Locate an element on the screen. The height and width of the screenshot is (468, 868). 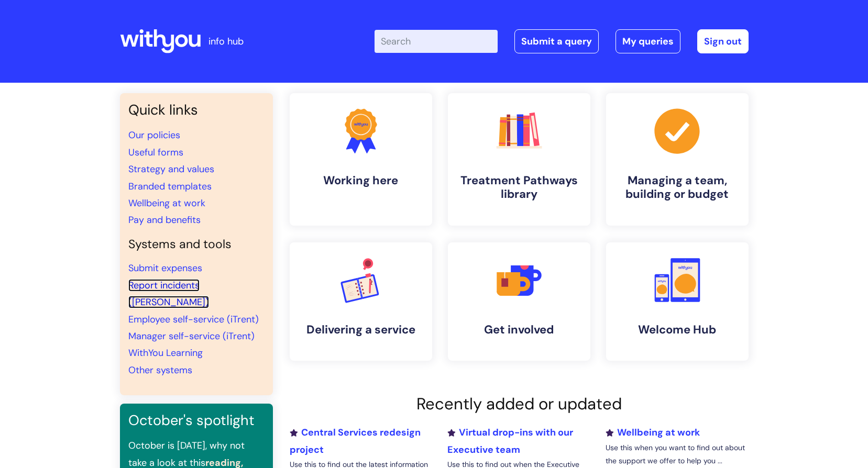
h4: Treatment Pathways library is located at coordinates (519, 188).